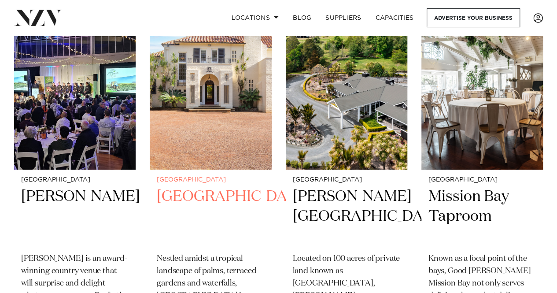 This screenshot has height=293, width=557. What do you see at coordinates (343, 18) in the screenshot?
I see `a: SUPPLIERS` at bounding box center [343, 18].